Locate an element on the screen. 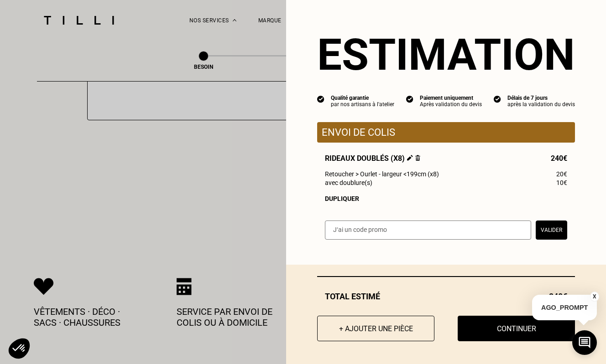 The image size is (606, 364). p: AGO_PROMPT is located at coordinates (564, 308).